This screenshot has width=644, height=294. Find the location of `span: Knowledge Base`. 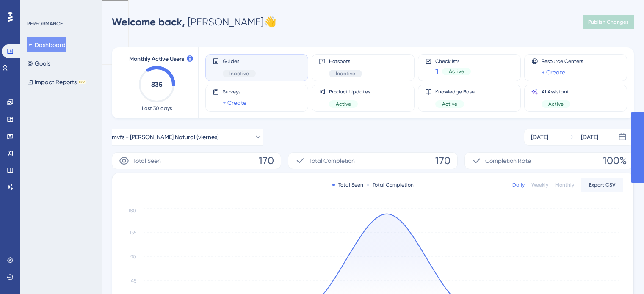

span: Knowledge Base is located at coordinates (455, 92).